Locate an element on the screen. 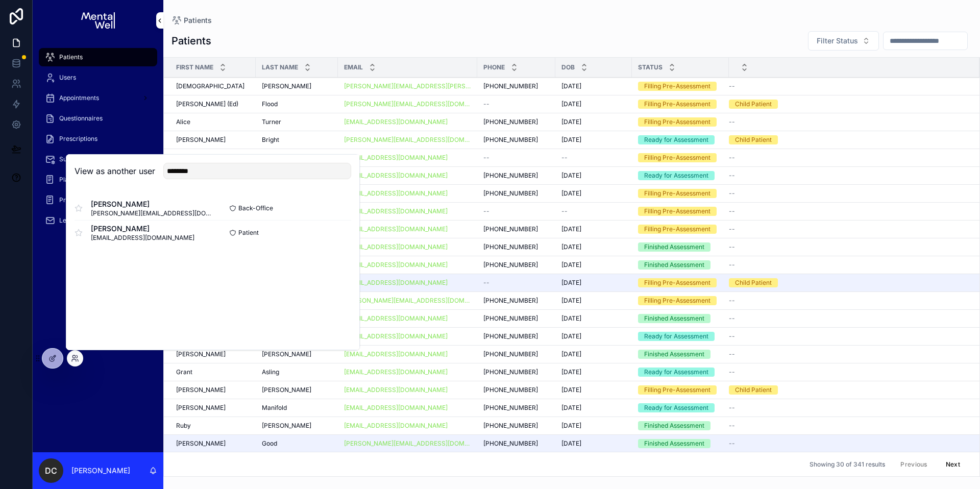 The height and width of the screenshot is (489, 980). a: Ben is located at coordinates (213, 158).